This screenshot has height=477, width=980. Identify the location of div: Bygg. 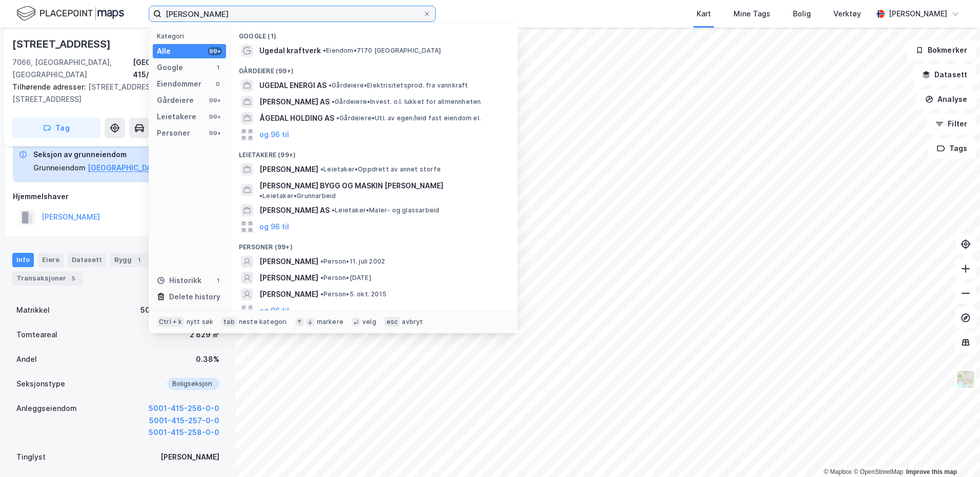
(129, 260).